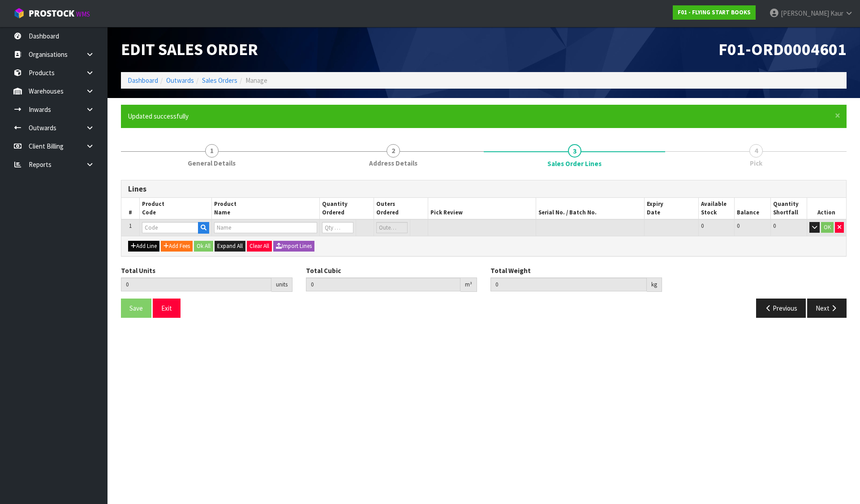 This screenshot has width=860, height=504. I want to click on label: Total Units, so click(138, 271).